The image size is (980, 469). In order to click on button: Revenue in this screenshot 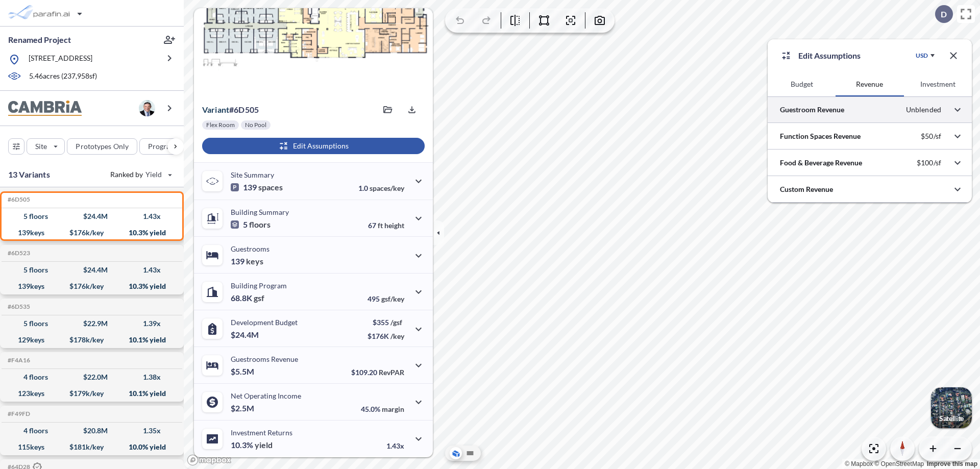, I will do `click(870, 84)`.